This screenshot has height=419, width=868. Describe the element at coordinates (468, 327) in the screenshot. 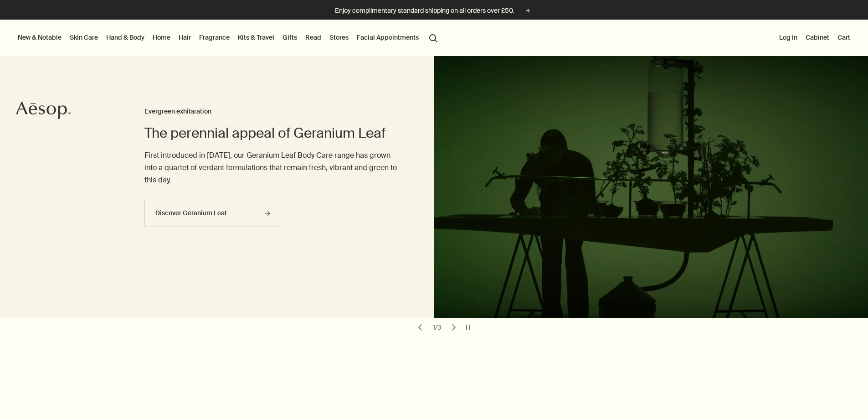

I see `button: pause` at that location.